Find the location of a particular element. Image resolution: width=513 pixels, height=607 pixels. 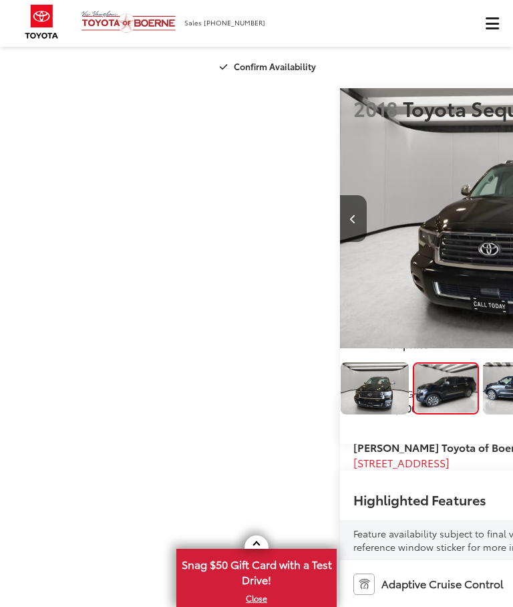

a: Expand Photo 0 is located at coordinates (375, 388).